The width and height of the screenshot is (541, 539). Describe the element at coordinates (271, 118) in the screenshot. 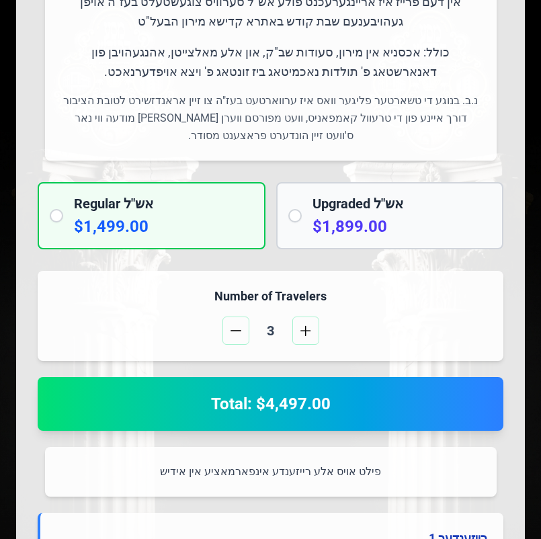

I see `p: נ.ב. בנוגע די טשארטער פליגער וואס איז ערווארטעט בעז"ה צו זיין אראנדזשירט לטובת הציבור דורך איינע ...` at that location.